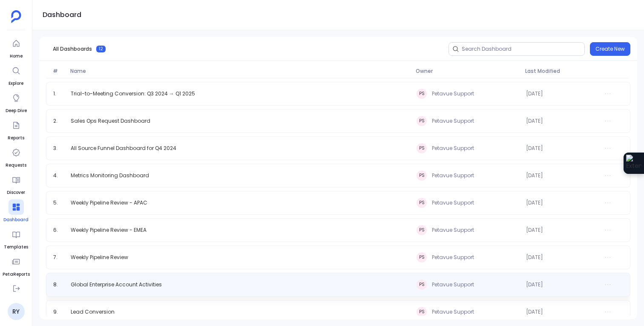  What do you see at coordinates (16, 56) in the screenshot?
I see `span: Home` at bounding box center [16, 56].